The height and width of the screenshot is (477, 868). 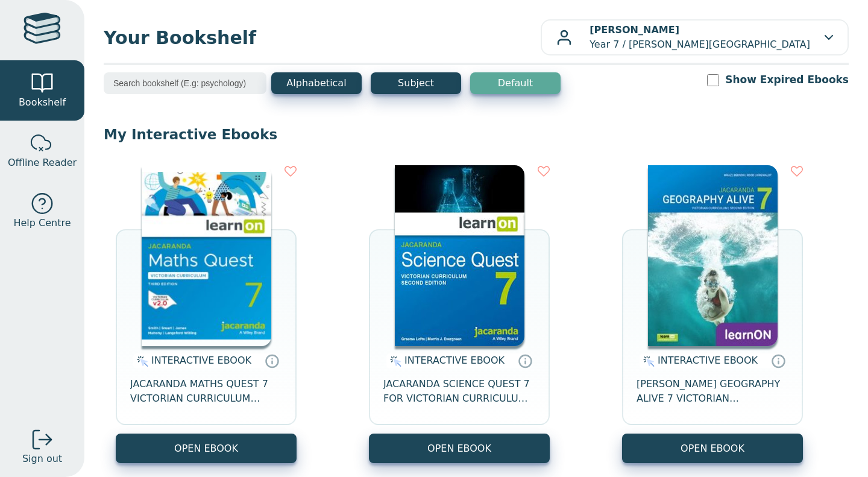 What do you see at coordinates (515, 83) in the screenshot?
I see `button: Default` at bounding box center [515, 83].